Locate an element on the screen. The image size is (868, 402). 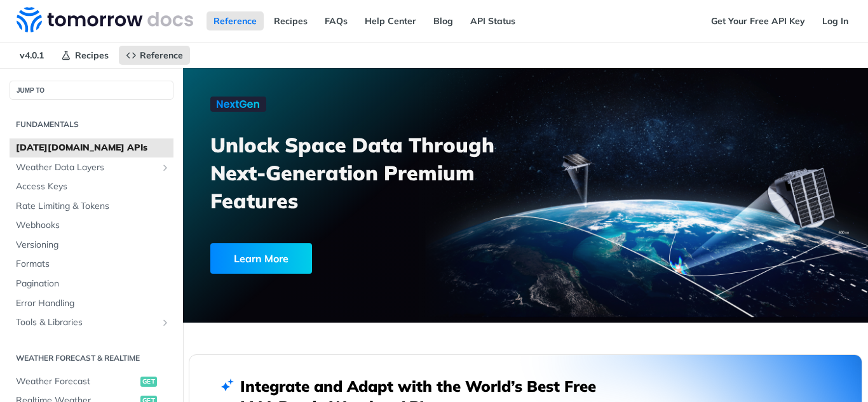
span: v4.0.1 is located at coordinates (32, 55).